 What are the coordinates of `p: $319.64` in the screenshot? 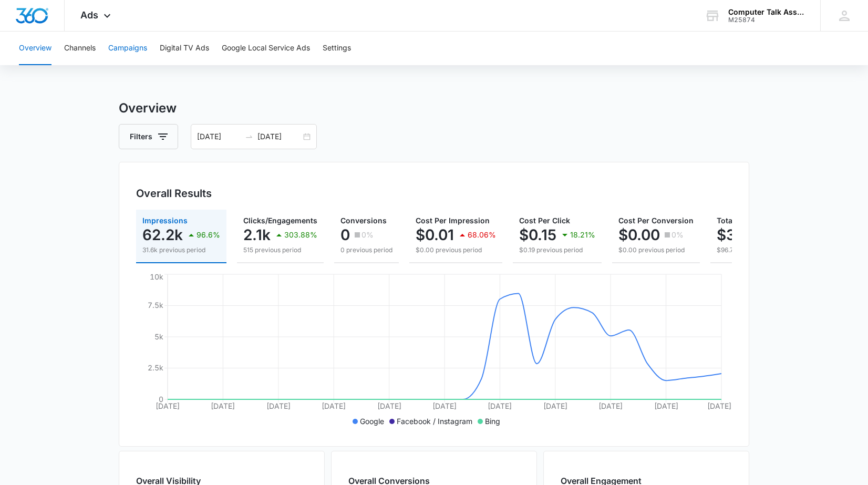 It's located at (746, 234).